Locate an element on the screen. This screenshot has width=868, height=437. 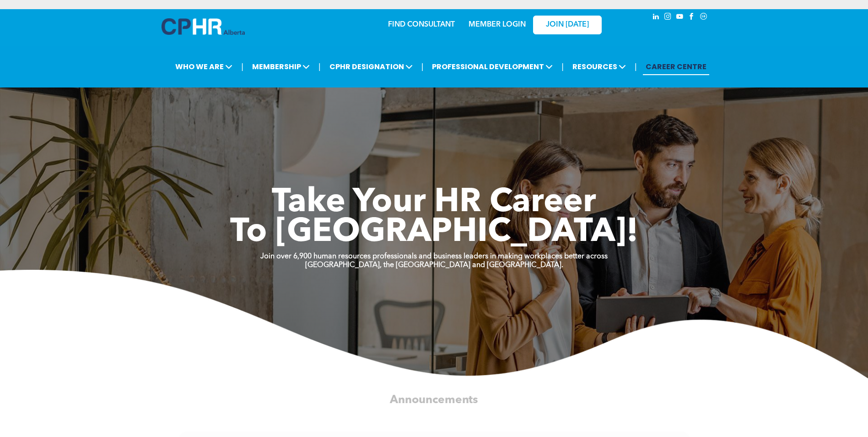
span: CPHR DESIGNATION is located at coordinates (371, 66).